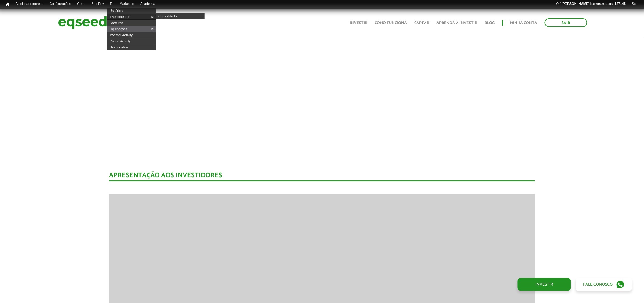 The image size is (644, 303). What do you see at coordinates (30, 4) in the screenshot?
I see `a: Adicionar empresa` at bounding box center [30, 4].